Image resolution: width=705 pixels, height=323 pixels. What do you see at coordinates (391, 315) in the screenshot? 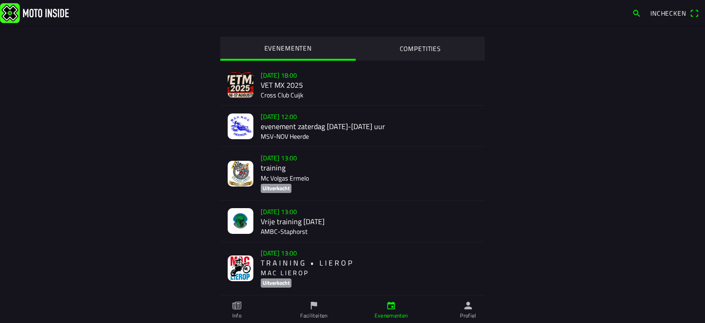
I see `ion-label: Evenementen` at bounding box center [391, 315].